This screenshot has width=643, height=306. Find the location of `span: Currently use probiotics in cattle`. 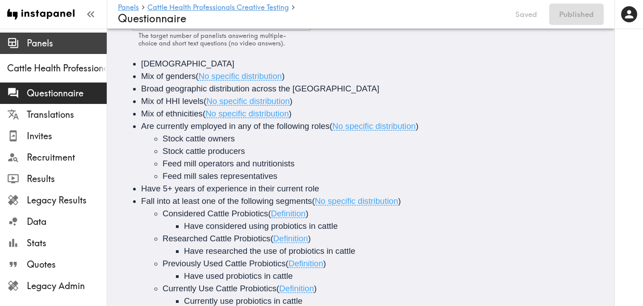

span: Currently use probiotics in cattle is located at coordinates (243, 301).